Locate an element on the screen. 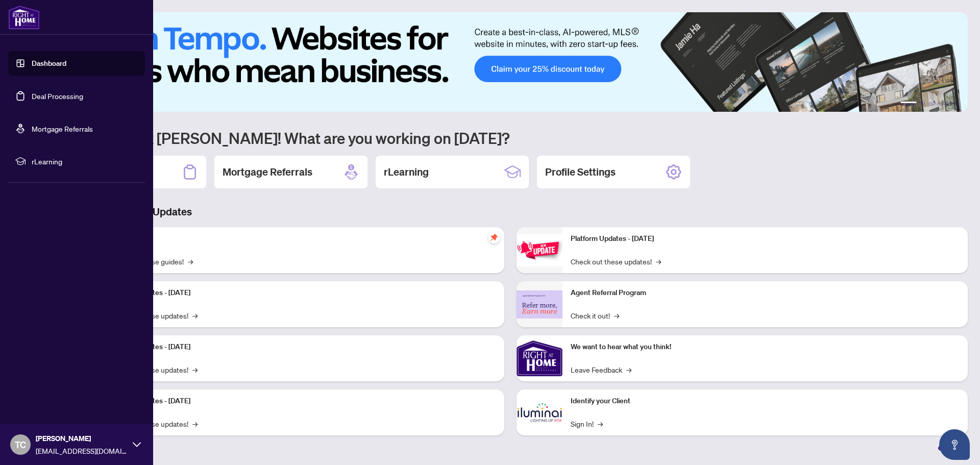  img: We want to hear what you think! is located at coordinates (539, 358).